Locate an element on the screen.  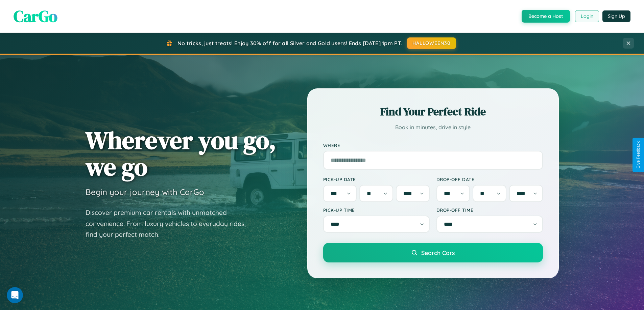
h1: Wherever you go, we go is located at coordinates (181, 153).